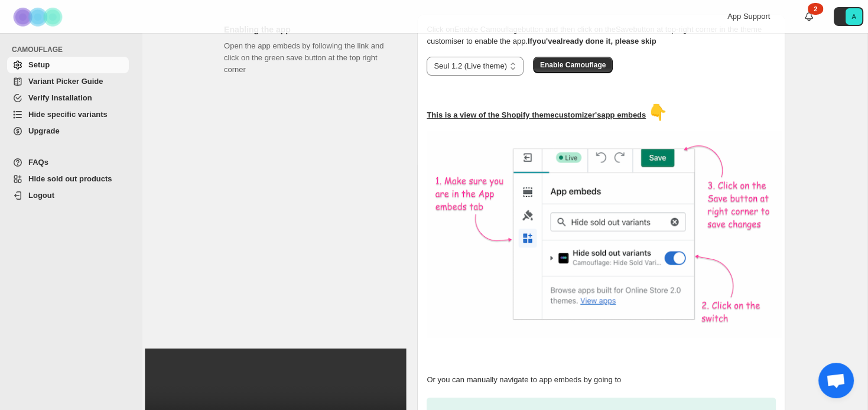 The width and height of the screenshot is (868, 410). What do you see at coordinates (38, 162) in the screenshot?
I see `span: FAQs` at bounding box center [38, 162].